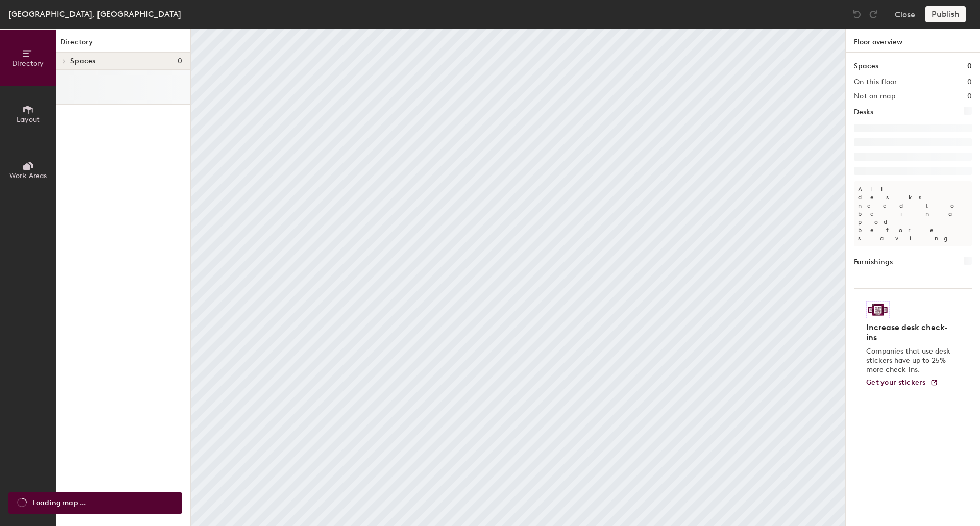  I want to click on button: Close, so click(905, 15).